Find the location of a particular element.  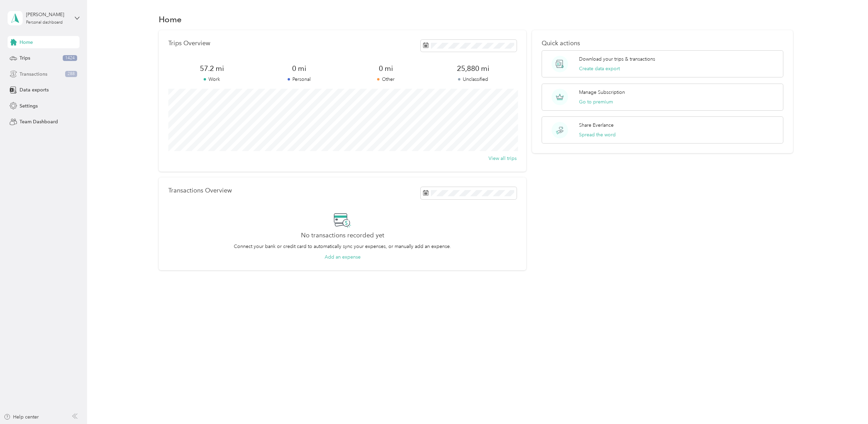

span: Trips is located at coordinates (25, 58).